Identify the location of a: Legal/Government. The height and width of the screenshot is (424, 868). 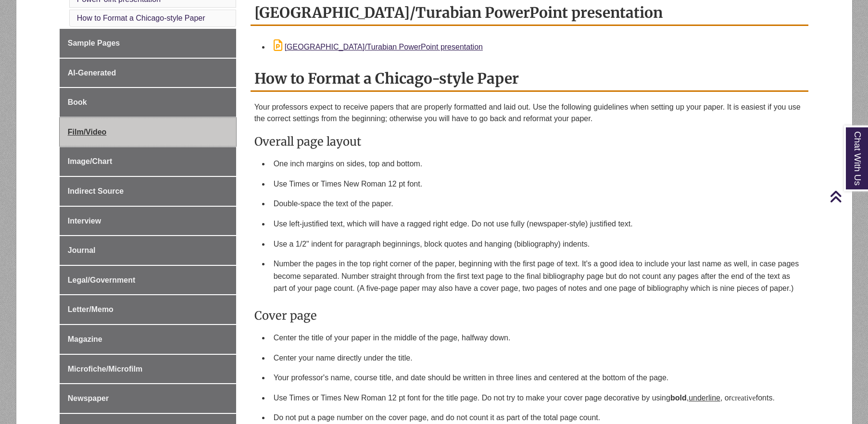
(148, 280).